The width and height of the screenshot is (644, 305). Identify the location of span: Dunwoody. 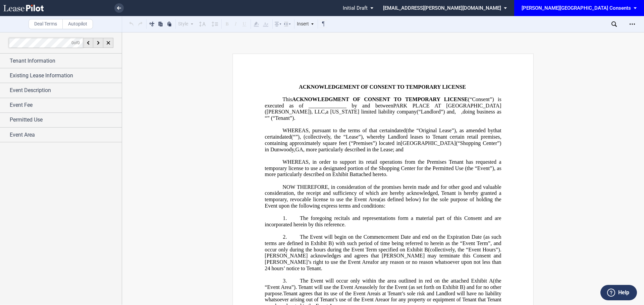
(282, 150).